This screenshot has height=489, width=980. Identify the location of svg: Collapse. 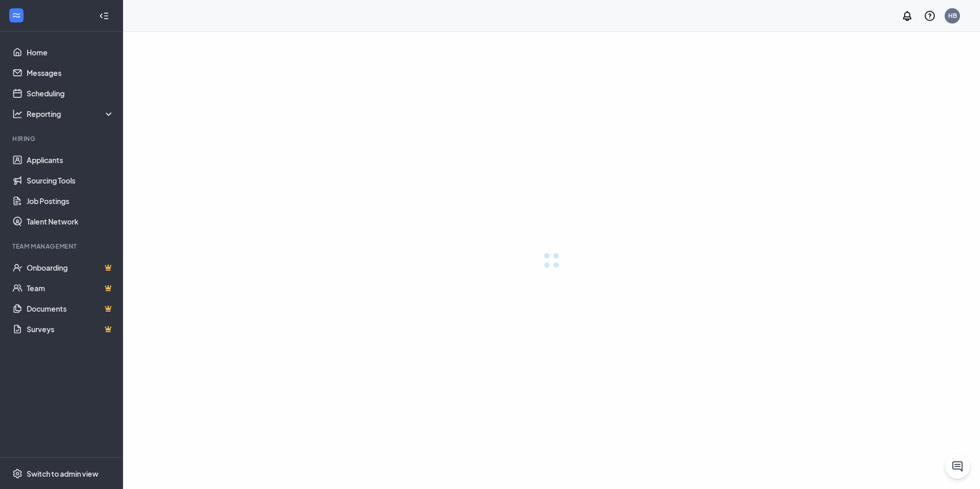
(104, 16).